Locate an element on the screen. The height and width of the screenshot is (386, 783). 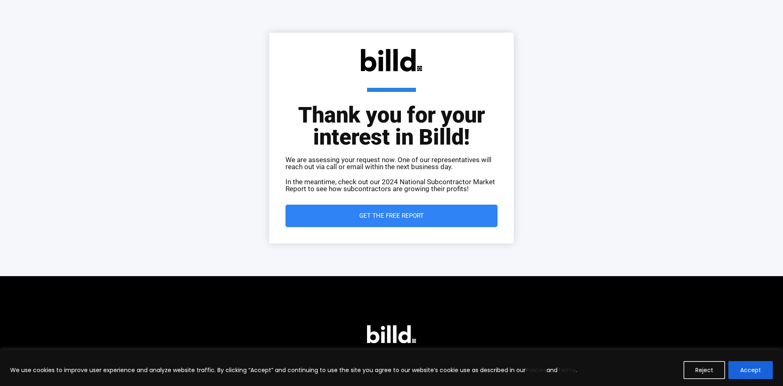
p: In the meantime, check out our 2024 National Subcontractor Market Report to see how subcontractor... is located at coordinates (392, 185).